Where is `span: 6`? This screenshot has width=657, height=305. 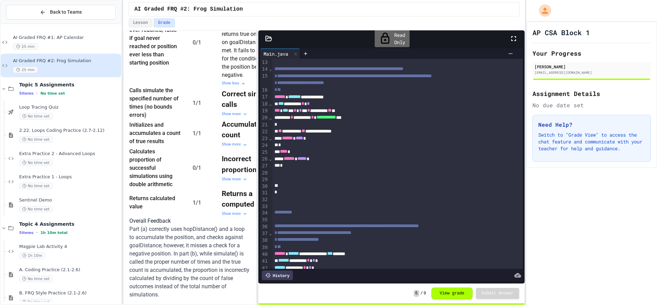 span: 6 is located at coordinates (416, 294).